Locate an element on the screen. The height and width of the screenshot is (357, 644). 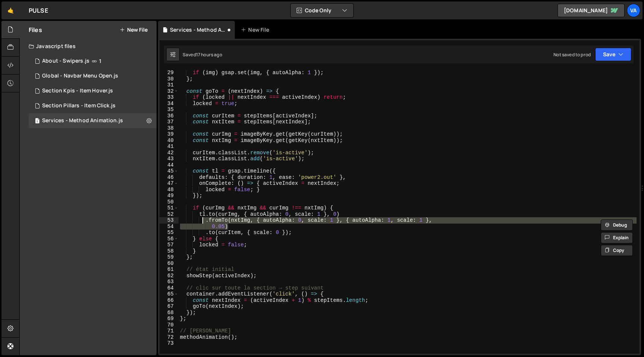
div: 69 is located at coordinates (169, 318).